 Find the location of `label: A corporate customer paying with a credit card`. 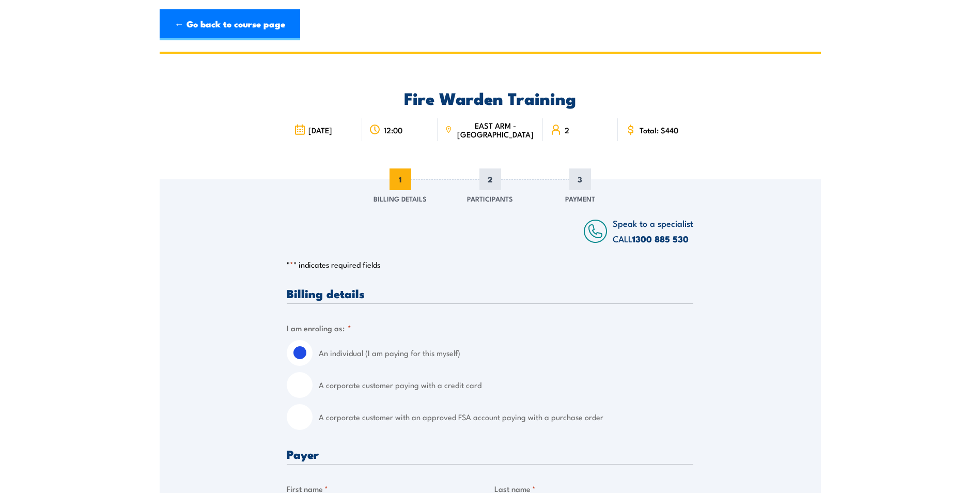

label: A corporate customer paying with a credit card is located at coordinates (506, 385).